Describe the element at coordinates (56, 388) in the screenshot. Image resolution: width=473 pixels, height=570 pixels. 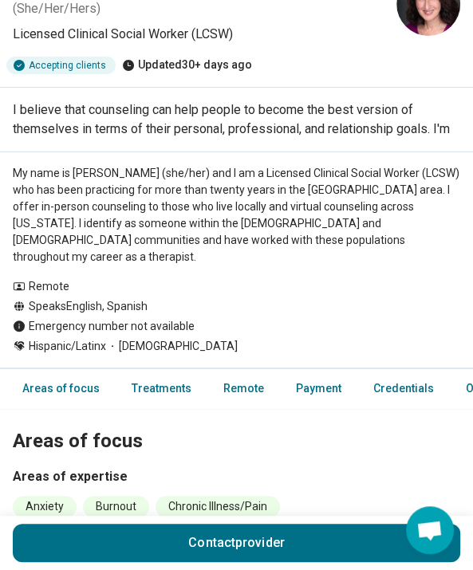
I see `a: Areas of focus` at that location.